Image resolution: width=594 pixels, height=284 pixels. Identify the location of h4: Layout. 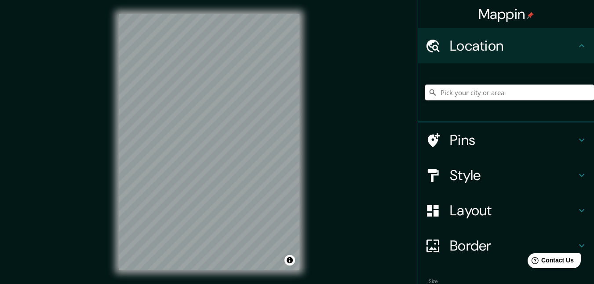
(513, 210).